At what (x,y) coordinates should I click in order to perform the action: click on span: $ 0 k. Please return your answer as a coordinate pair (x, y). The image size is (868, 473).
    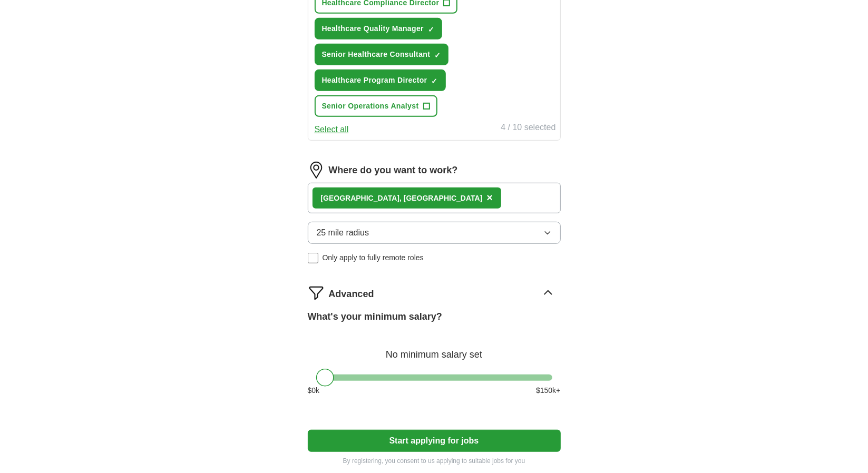
    Looking at the image, I should click on (313, 390).